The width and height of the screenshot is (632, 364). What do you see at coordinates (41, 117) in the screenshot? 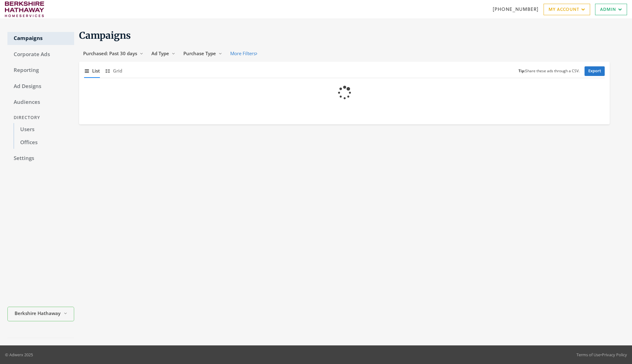
I see `div: Directory` at bounding box center [41, 117].